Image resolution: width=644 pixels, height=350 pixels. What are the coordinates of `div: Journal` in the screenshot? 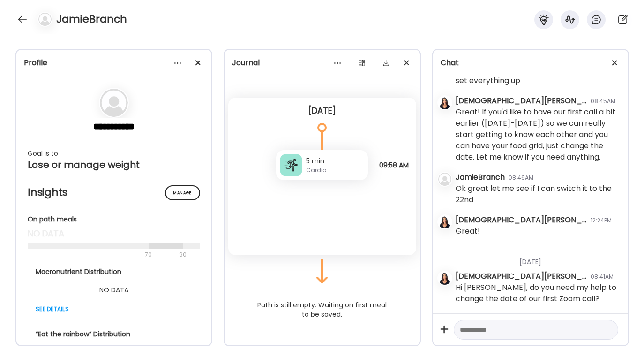 It's located at (322, 63).